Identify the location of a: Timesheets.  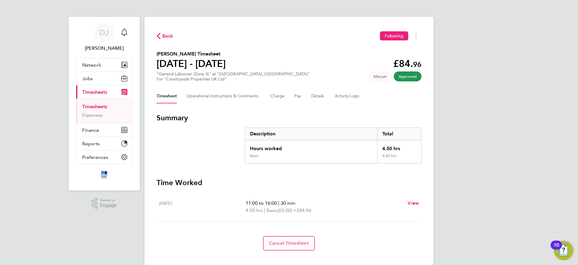
(94, 106).